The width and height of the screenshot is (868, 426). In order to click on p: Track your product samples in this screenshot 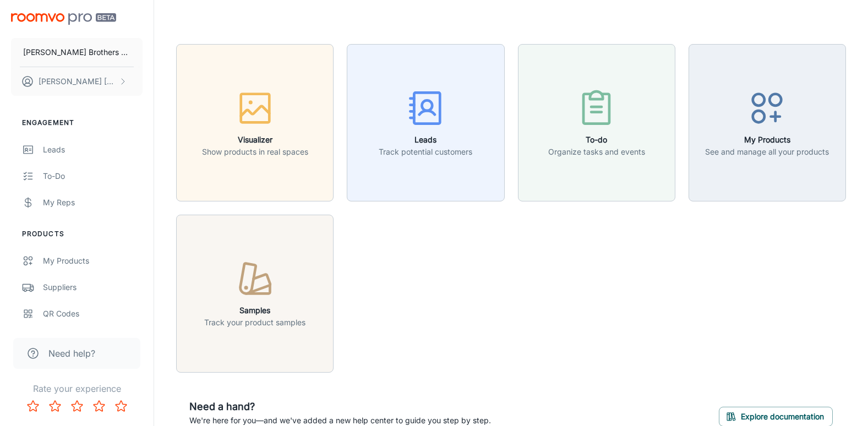, I will do `click(255, 322)`.